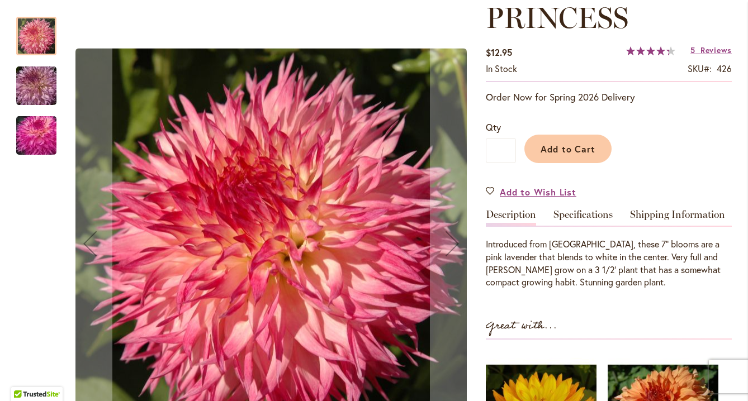 This screenshot has width=748, height=401. Describe the element at coordinates (538, 192) in the screenshot. I see `span: Add to Wish List` at that location.